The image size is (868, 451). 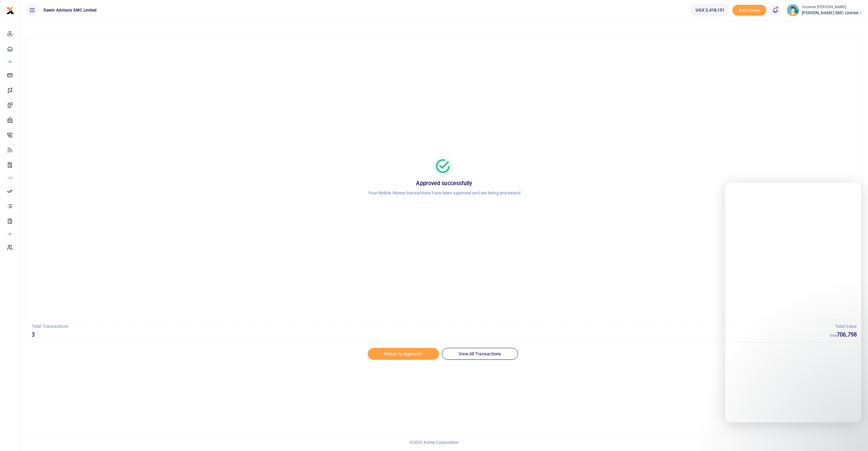 I want to click on span: Add money, so click(x=749, y=10).